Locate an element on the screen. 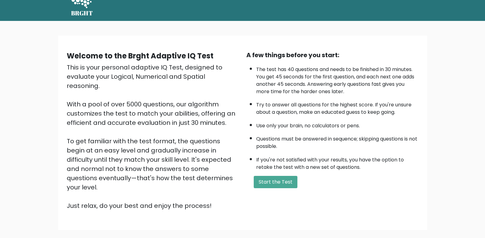  li: Questions must be answered in sequence; skipping questions is not possible. is located at coordinates (338, 141).